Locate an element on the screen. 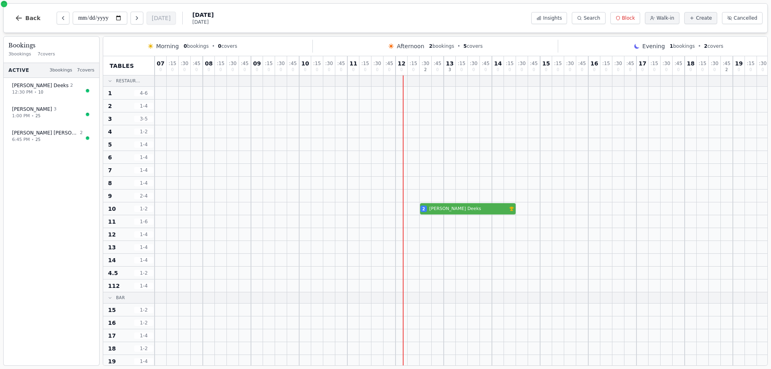  span: 2 - 4 is located at coordinates (144, 196).